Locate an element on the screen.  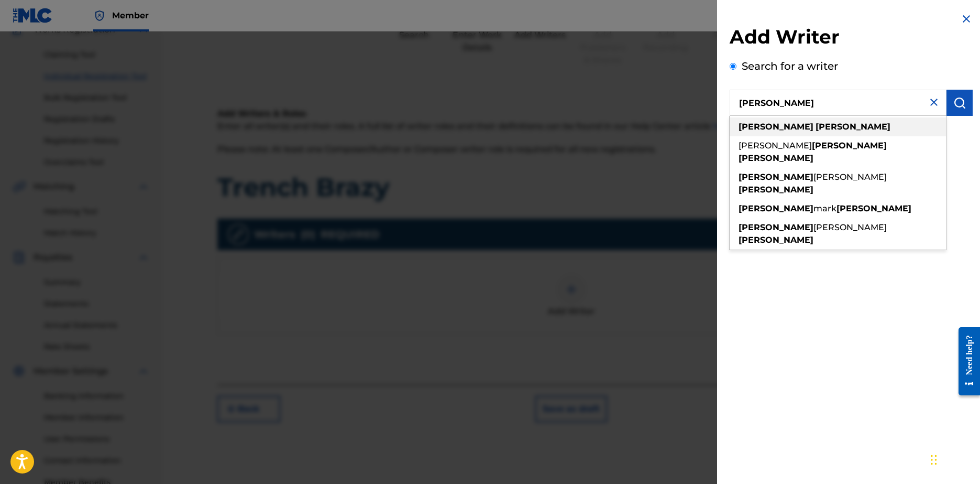
label: Search for a writer is located at coordinates (790, 66).